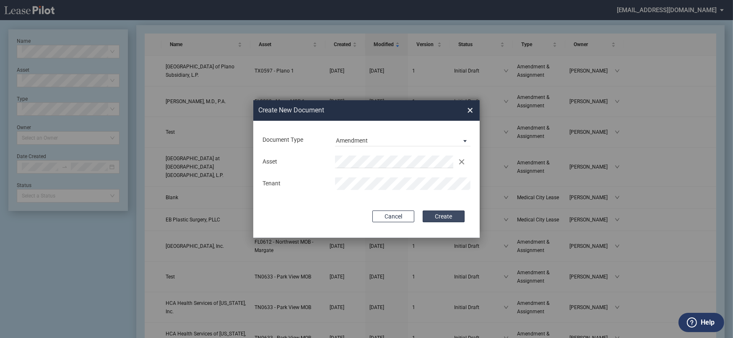  I want to click on md-dialog: Create New ..., so click(366, 169).